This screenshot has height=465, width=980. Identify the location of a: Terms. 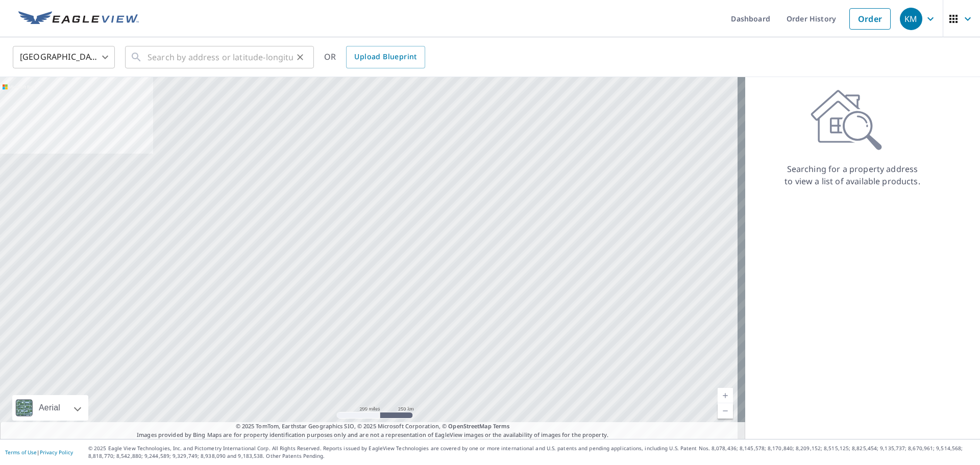
(502, 425).